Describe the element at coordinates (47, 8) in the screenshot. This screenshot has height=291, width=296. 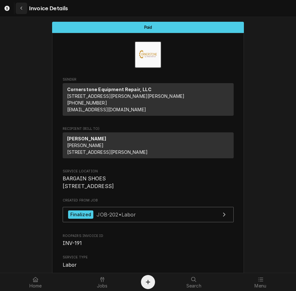
I see `span: Invoice Details` at that location.